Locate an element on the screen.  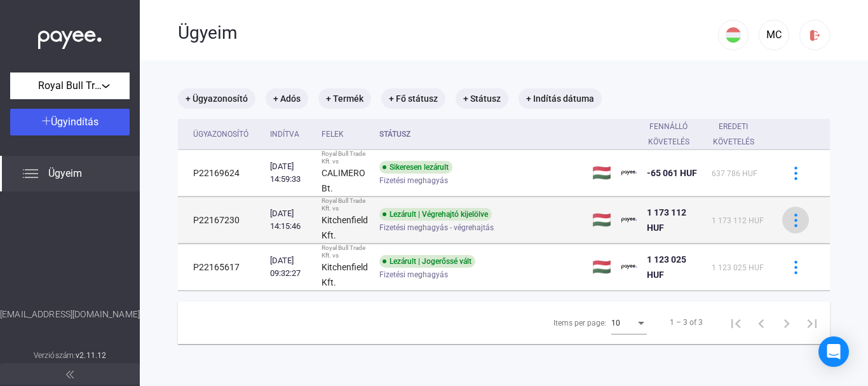
span: Ügyeim is located at coordinates (65, 174).